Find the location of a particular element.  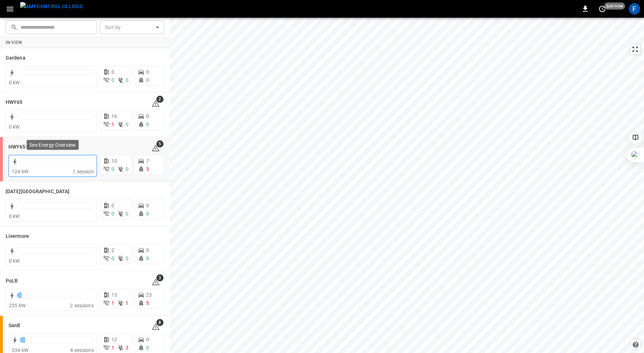

span: 8 is located at coordinates (160, 322).